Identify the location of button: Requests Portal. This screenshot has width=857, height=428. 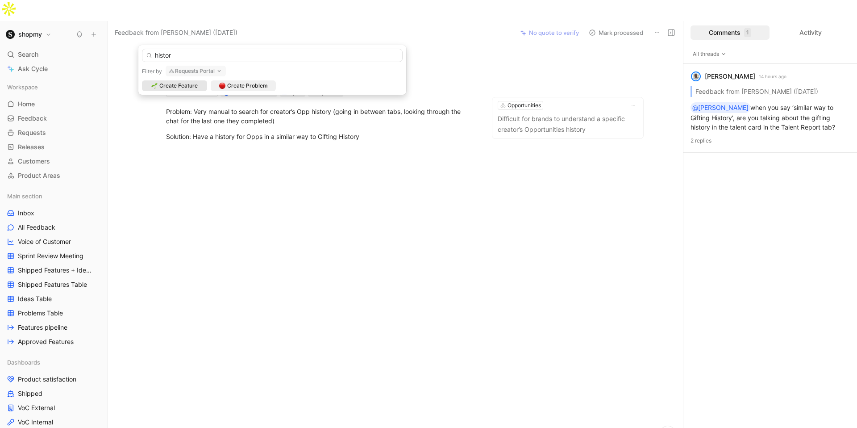
(196, 71).